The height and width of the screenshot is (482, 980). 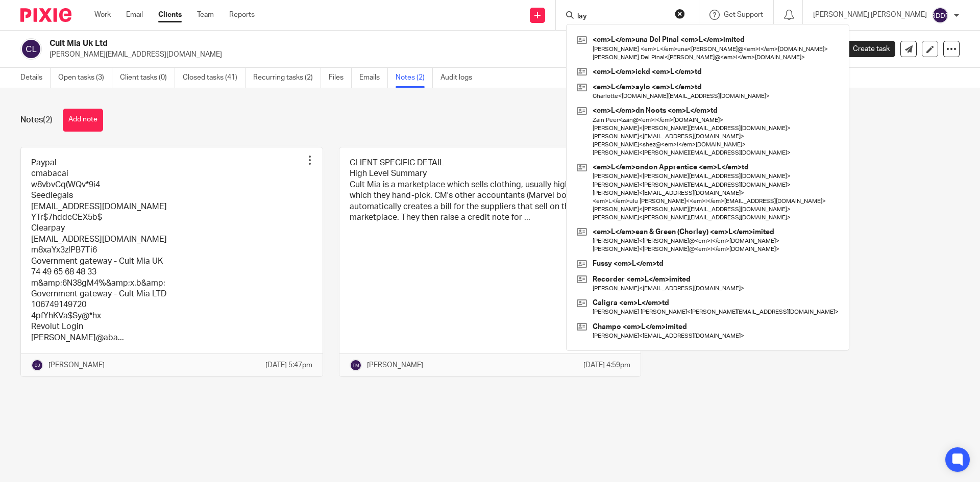 What do you see at coordinates (242, 15) in the screenshot?
I see `a: Reports` at bounding box center [242, 15].